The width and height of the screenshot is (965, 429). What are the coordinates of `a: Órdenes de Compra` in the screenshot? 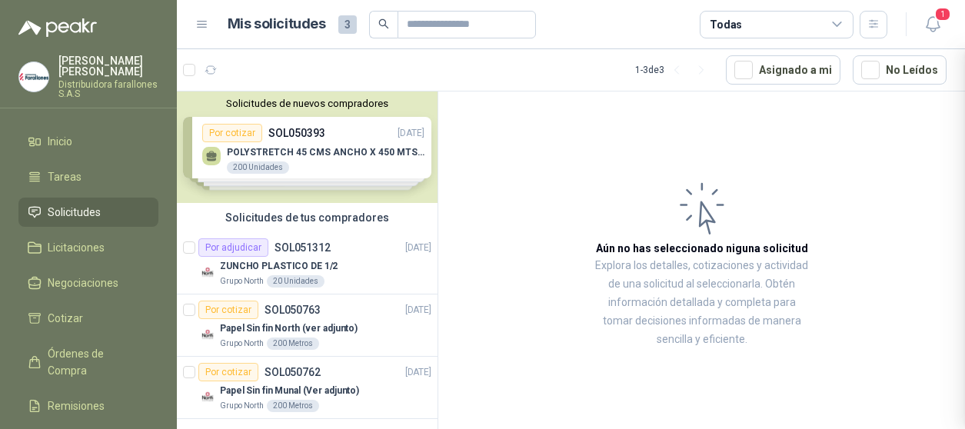 It's located at (88, 362).